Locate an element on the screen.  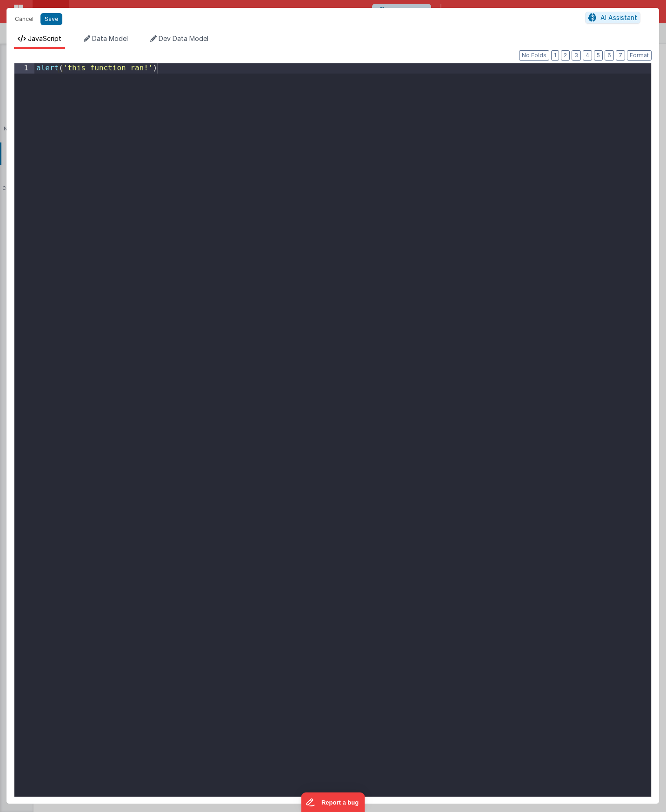
button: Format is located at coordinates (639, 55).